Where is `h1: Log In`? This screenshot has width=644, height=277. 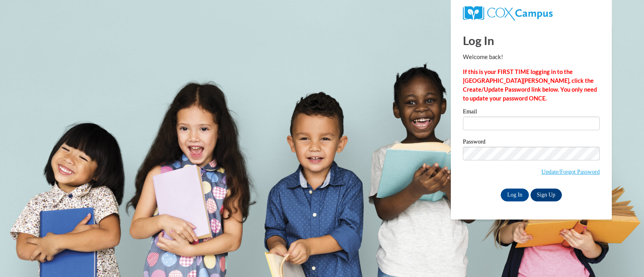
h1: Log In is located at coordinates (531, 40).